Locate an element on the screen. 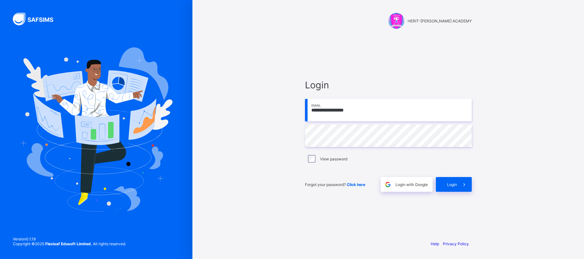  span: Click here is located at coordinates (356, 185).